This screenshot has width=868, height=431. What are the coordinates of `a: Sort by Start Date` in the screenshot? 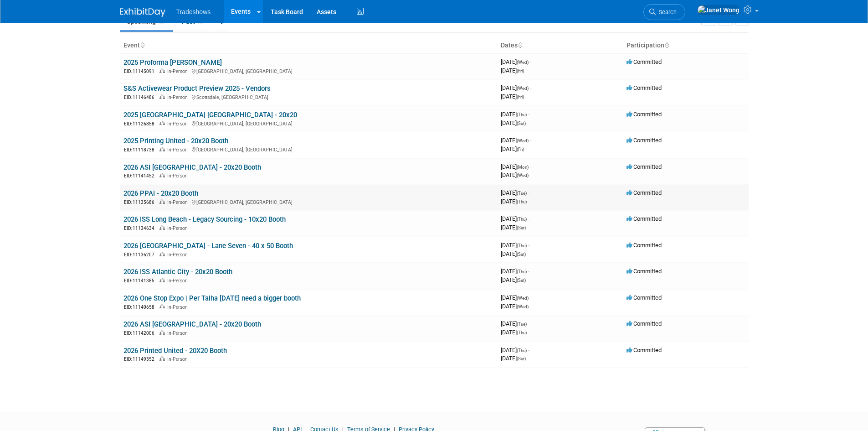 It's located at (520, 45).